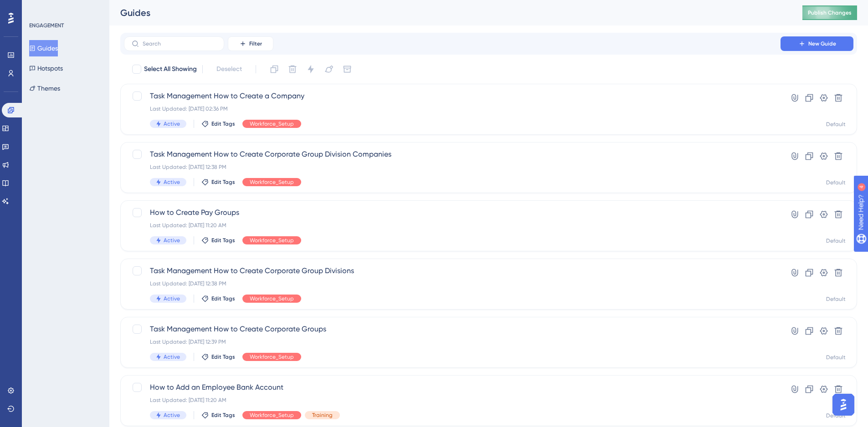 The width and height of the screenshot is (868, 427). Describe the element at coordinates (46, 26) in the screenshot. I see `div: ENGAGEMENT` at that location.